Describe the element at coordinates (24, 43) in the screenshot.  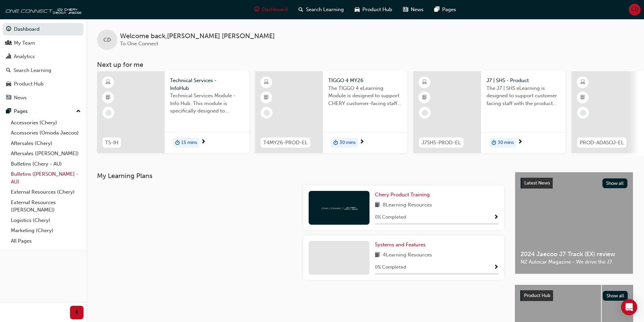
I see `div: My Team` at that location.